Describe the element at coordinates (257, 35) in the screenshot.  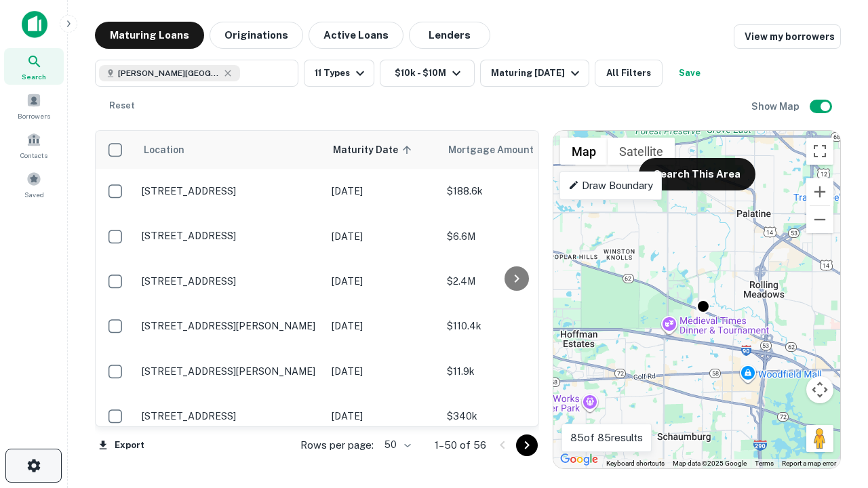
I see `button: Originations` at that location.